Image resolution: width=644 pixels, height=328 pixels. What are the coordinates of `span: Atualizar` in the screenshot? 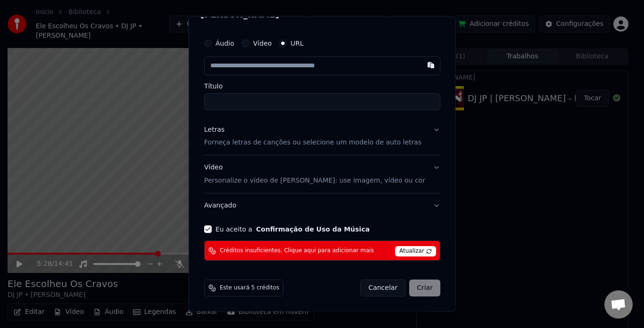 It's located at (415, 252).